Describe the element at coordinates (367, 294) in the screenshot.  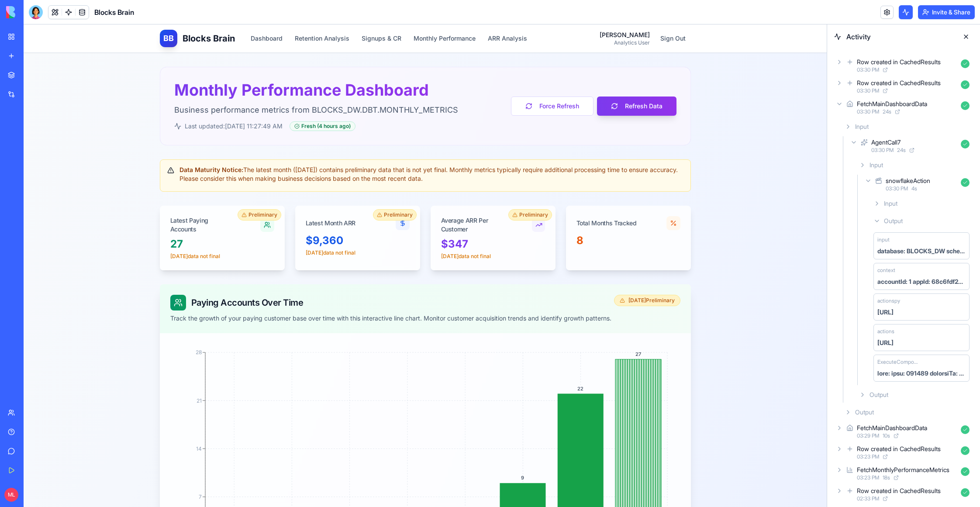
I see `div: Track the growth of your paying customer base over time with this interactive line chart. Monitor...` at that location.